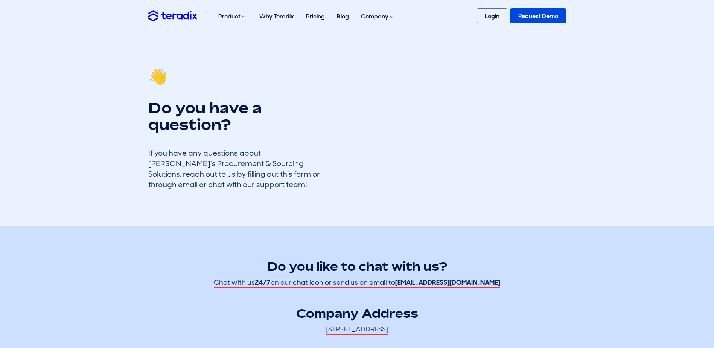 This screenshot has height=348, width=714. What do you see at coordinates (357, 266) in the screenshot?
I see `h2: Do you like to chat with us?` at bounding box center [357, 266].